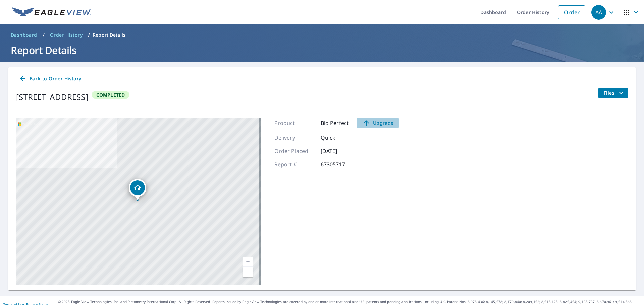 The width and height of the screenshot is (644, 305). What do you see at coordinates (378, 123) in the screenshot?
I see `span: Upgrade` at bounding box center [378, 123].